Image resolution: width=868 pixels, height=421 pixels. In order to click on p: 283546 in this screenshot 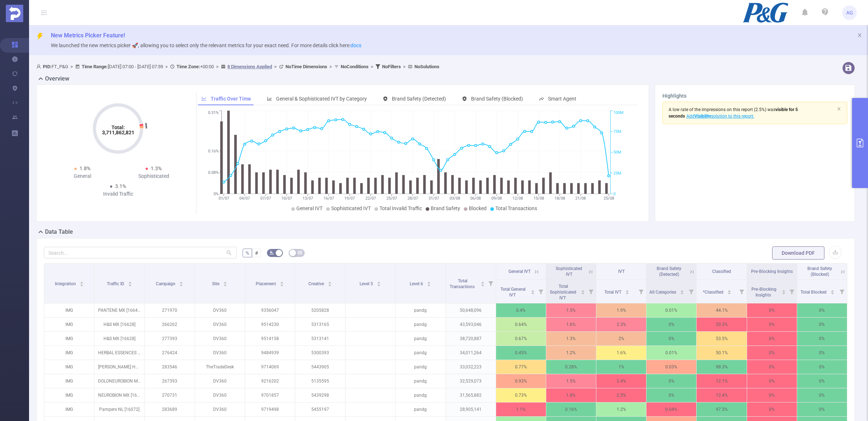, I will do `click(170, 367)`.